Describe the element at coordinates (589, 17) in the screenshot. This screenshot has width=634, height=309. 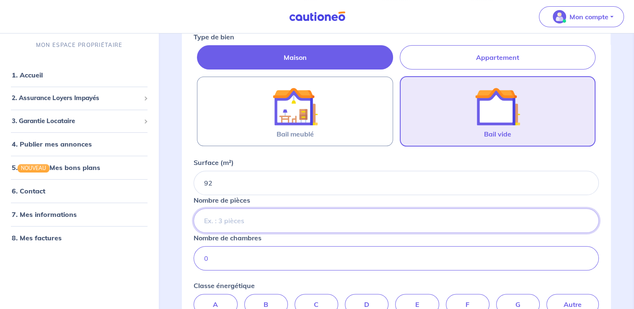
I see `p: Mon compte` at that location.